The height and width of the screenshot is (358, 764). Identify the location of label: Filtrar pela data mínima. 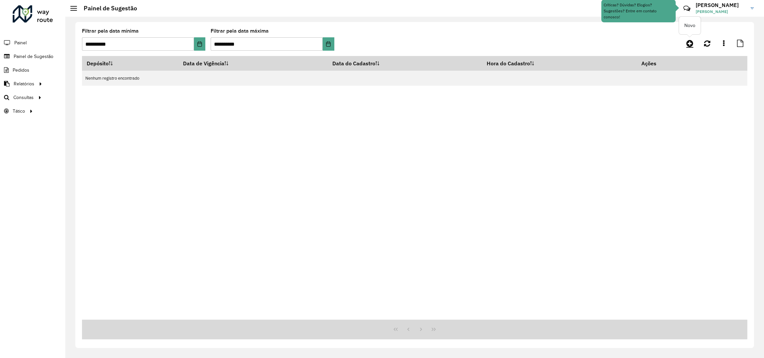
(110, 31).